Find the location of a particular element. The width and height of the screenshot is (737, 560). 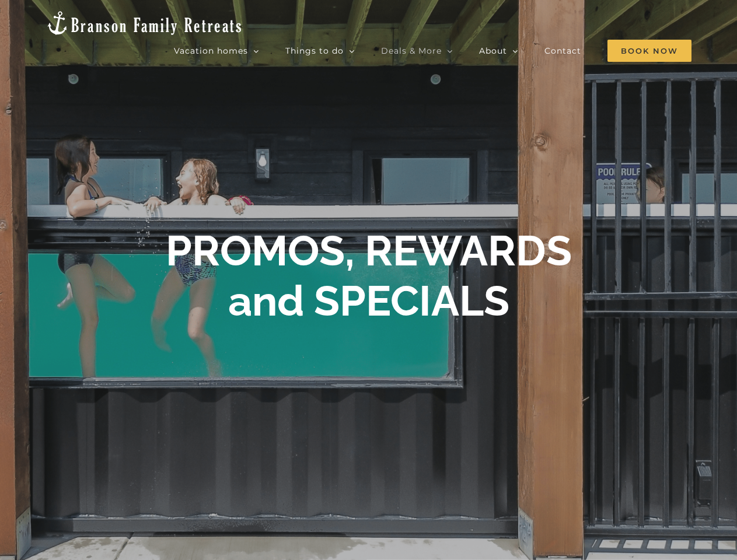

img: Branson Family Retreats Logo is located at coordinates (144, 22).